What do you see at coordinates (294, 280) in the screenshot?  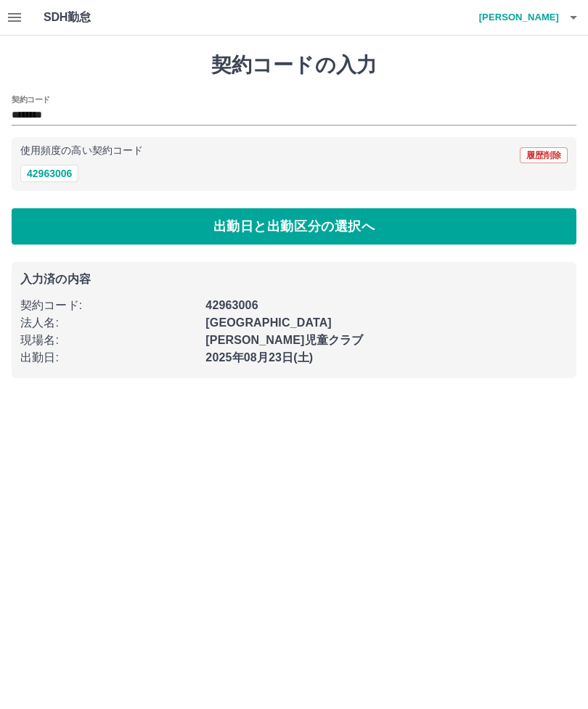 I see `p: 入力済の内容` at bounding box center [294, 280].